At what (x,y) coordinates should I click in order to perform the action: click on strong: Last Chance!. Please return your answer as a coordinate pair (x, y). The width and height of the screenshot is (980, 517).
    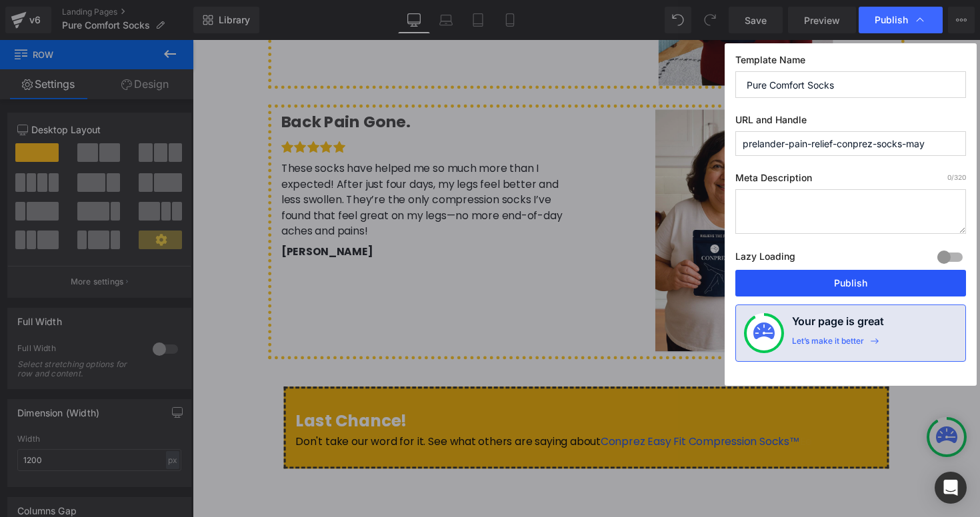
    Looking at the image, I should click on (162, 390).